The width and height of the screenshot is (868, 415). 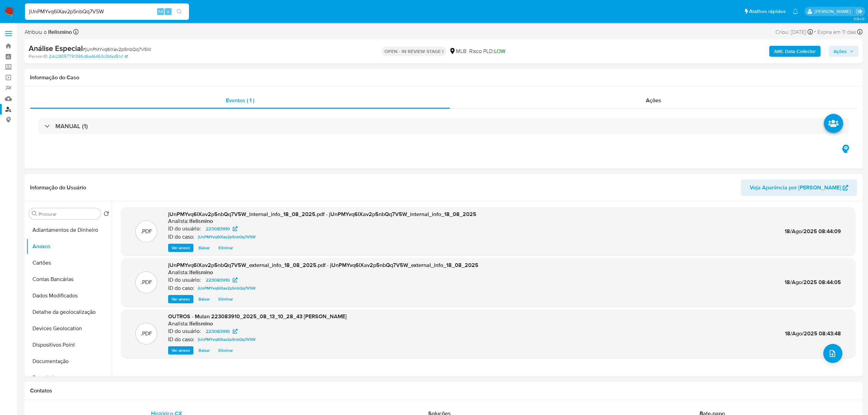 I want to click on b: Análise Especial, so click(x=56, y=48).